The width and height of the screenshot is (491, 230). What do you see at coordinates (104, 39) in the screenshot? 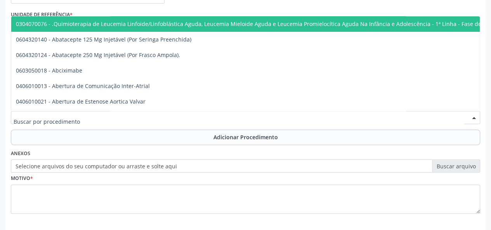
I see `span: 0604320140 - Abatacepte 125 Mg Injetável (Por Seringa Preenchida)` at bounding box center [104, 39].